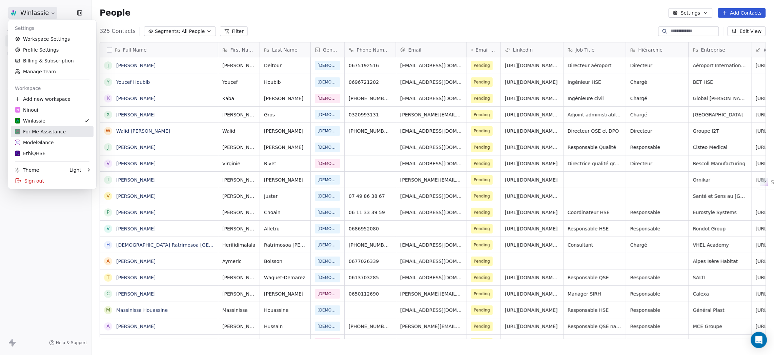  What do you see at coordinates (26, 14) in the screenshot?
I see `div: v 4.0.25` at bounding box center [26, 14].